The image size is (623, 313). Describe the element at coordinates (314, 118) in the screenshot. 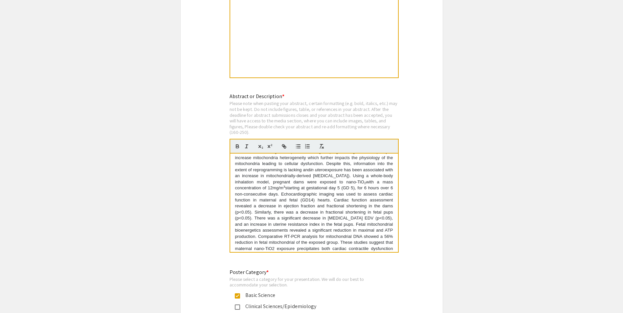

I see `div: Please note when pasting your abstract, certain formatting (e.g. bold, italics, etc.) may not be ...` at that location.